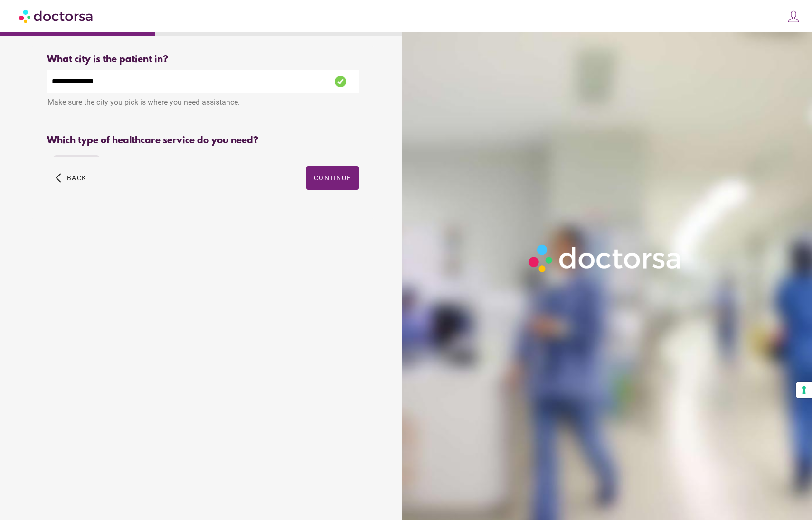 The height and width of the screenshot is (520, 812). What do you see at coordinates (56, 16) in the screenshot?
I see `img: Doctorsa.com` at bounding box center [56, 16].